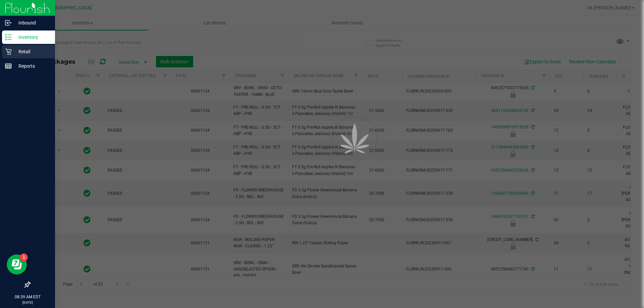 This screenshot has height=308, width=644. Describe the element at coordinates (9, 66) in the screenshot. I see `inline-svg: Reports` at that location.